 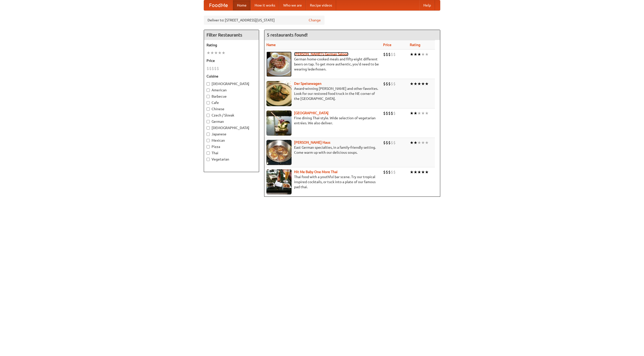 What do you see at coordinates (218, 5) in the screenshot?
I see `a: FoodMe` at bounding box center [218, 5].